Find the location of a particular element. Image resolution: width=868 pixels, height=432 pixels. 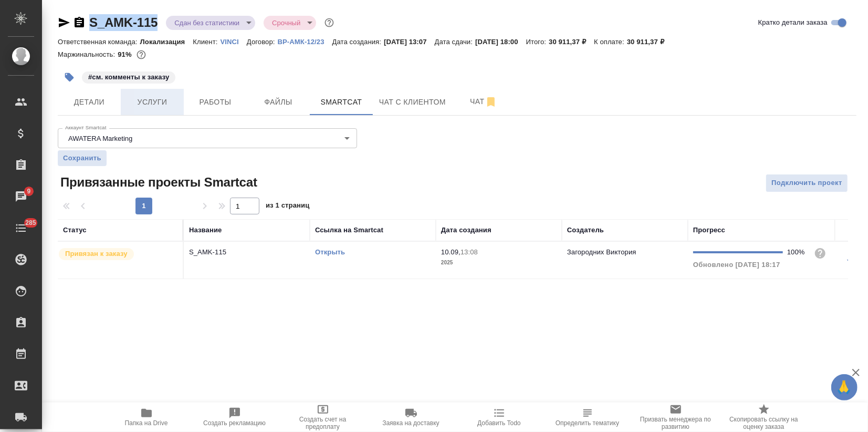

p: Привязан к заказу is located at coordinates (96, 254).